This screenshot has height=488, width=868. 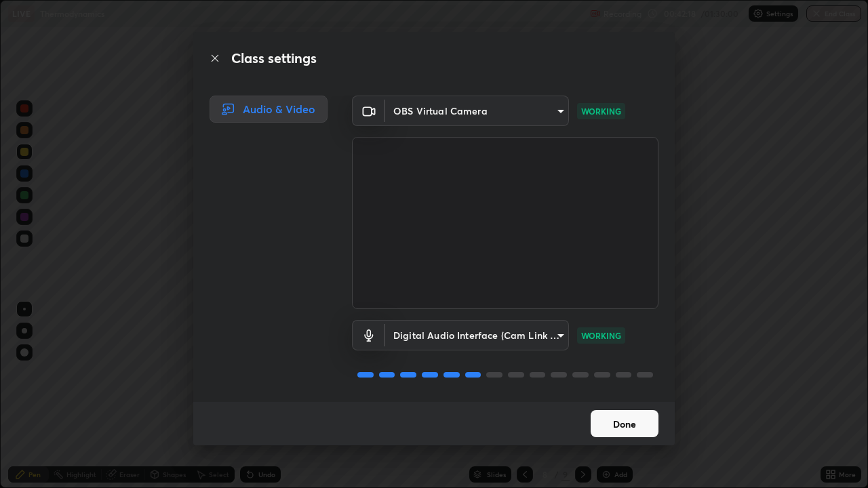 What do you see at coordinates (624, 424) in the screenshot?
I see `button: Done` at bounding box center [624, 424].